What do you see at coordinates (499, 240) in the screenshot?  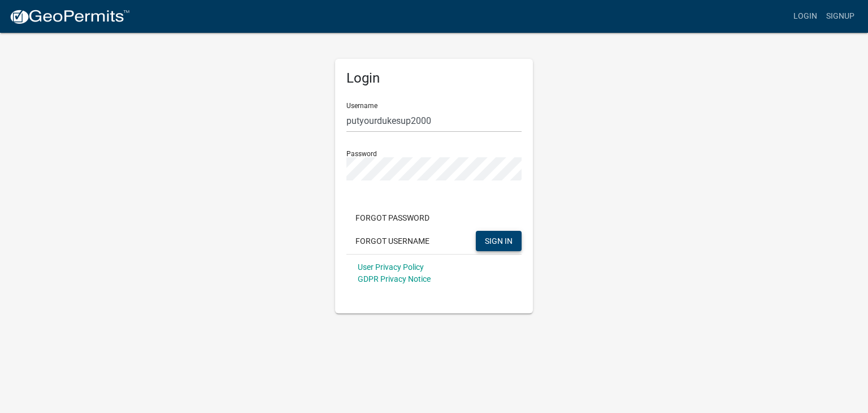 I see `span: SIGN IN` at bounding box center [499, 240].